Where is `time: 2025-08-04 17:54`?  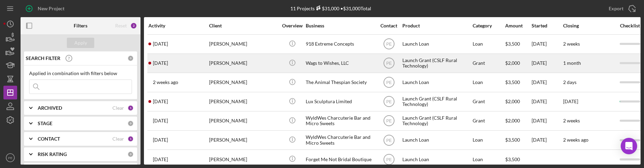 time: 2025-08-04 17:54 is located at coordinates (160, 159).